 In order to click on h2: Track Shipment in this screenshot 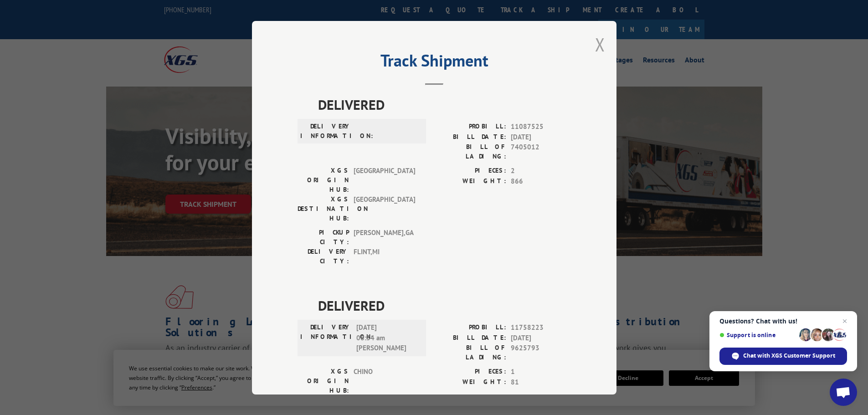, I will do `click(434, 63)`.